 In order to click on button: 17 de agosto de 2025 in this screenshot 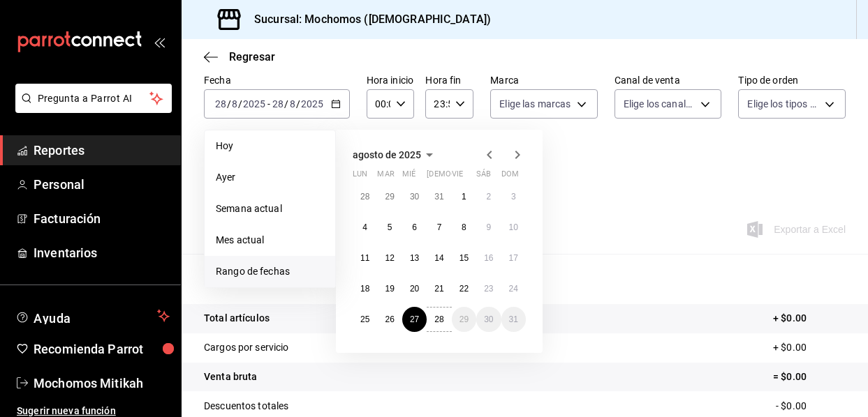, I will do `click(513, 258)`.